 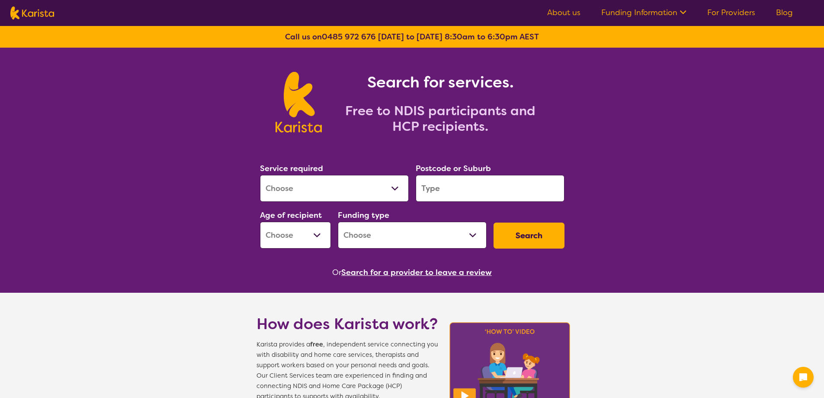 I want to click on a: Funding Information, so click(x=644, y=13).